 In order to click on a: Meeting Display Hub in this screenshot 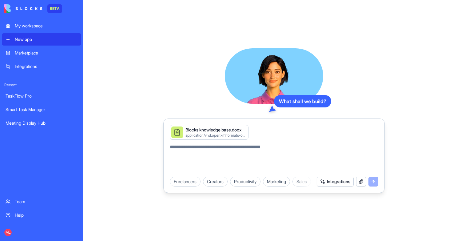, I will do `click(41, 123)`.